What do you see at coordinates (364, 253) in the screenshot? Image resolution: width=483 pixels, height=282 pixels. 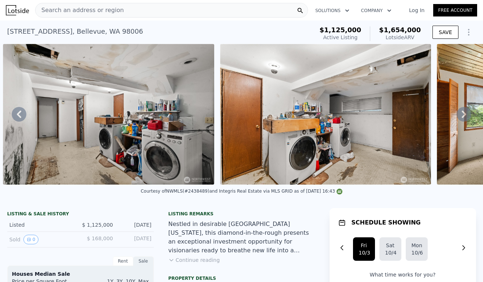 I see `div: 10/3` at bounding box center [364, 253].